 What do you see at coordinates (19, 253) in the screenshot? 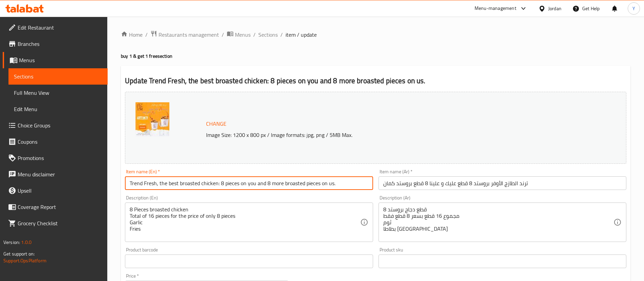
I see `span: Get support on:` at bounding box center [19, 253].